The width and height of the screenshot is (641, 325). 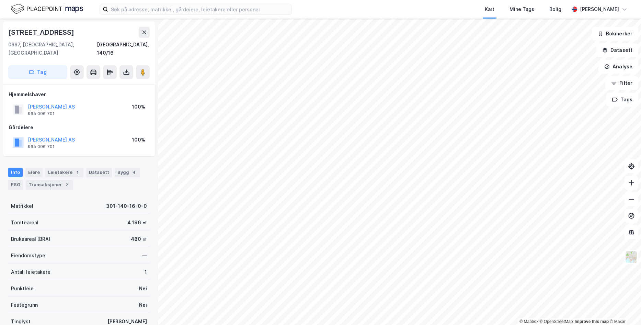 I want to click on div: 4, so click(x=134, y=172).